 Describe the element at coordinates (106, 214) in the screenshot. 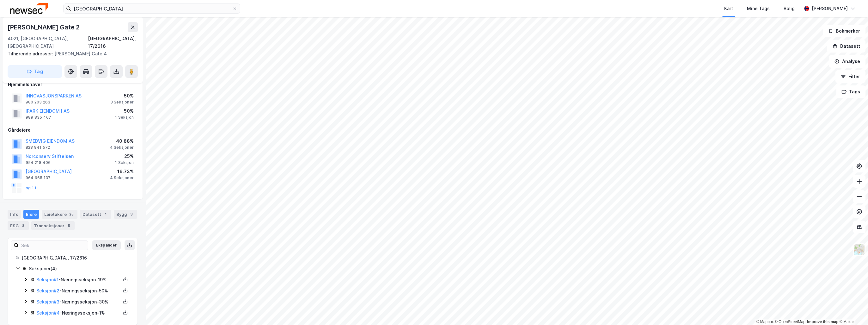

I see `div: 1` at that location.